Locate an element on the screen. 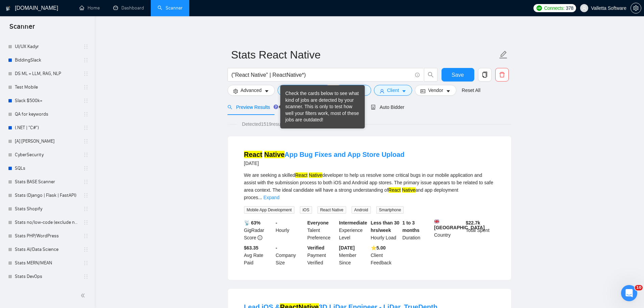 The width and height of the screenshot is (644, 308). b: 📡 63% is located at coordinates (252, 223).